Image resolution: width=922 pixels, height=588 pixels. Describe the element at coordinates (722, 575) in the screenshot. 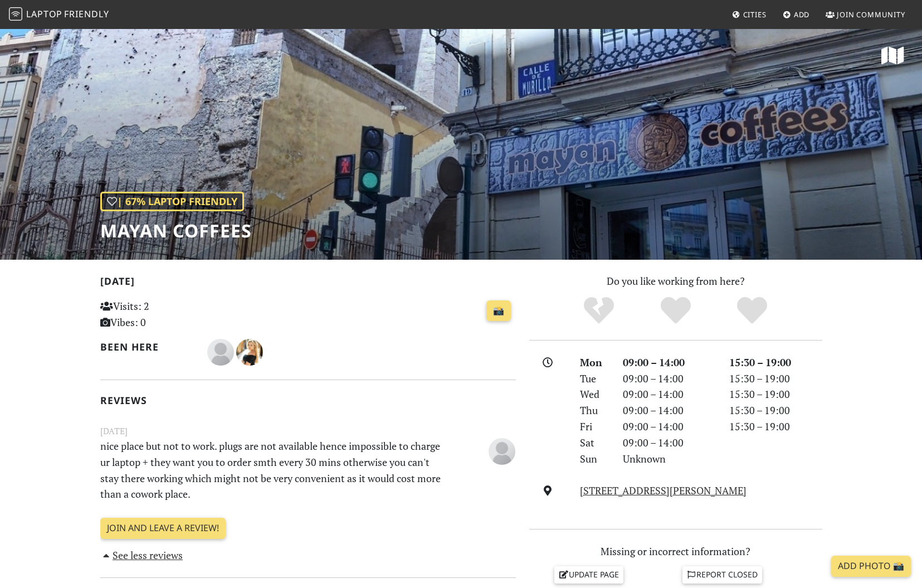

I see `a: Report closed` at that location.